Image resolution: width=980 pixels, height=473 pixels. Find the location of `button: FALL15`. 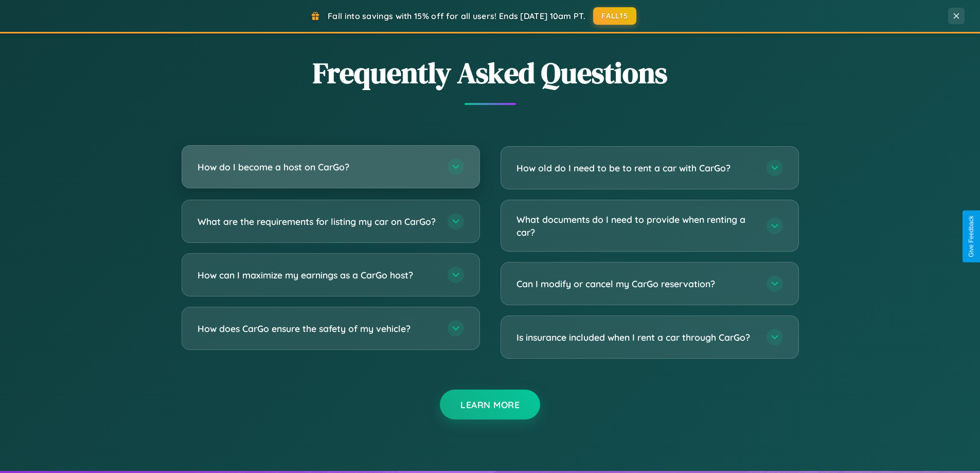

button: FALL15 is located at coordinates (615, 16).